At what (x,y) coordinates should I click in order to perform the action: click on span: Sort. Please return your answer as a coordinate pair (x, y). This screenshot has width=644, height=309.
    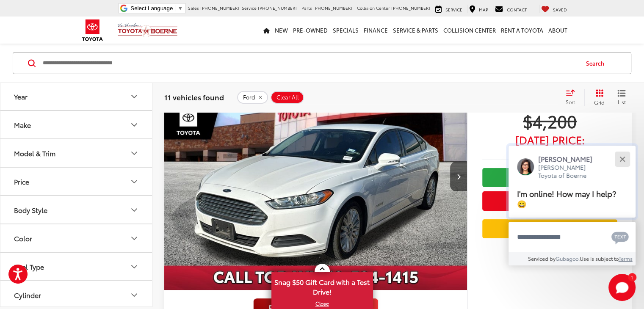
    Looking at the image, I should click on (571, 101).